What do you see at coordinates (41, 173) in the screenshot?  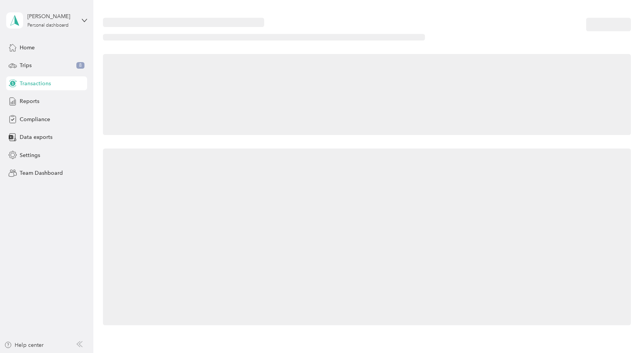 I see `span: Team Dashboard` at bounding box center [41, 173].